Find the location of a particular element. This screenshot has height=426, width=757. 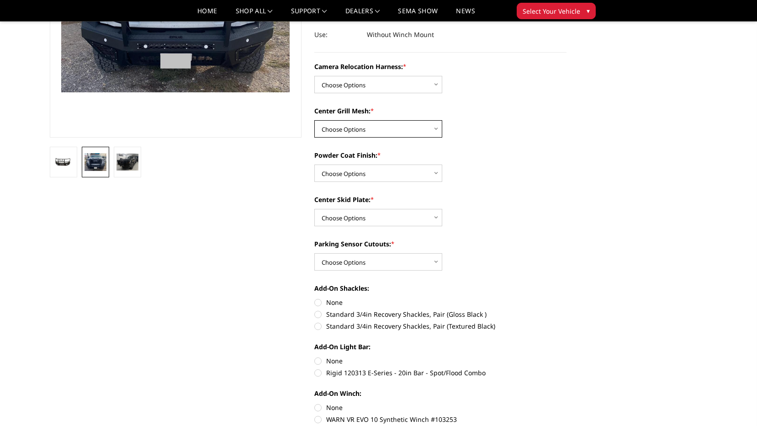

label: Powder Coat Finish: is located at coordinates (440, 155).